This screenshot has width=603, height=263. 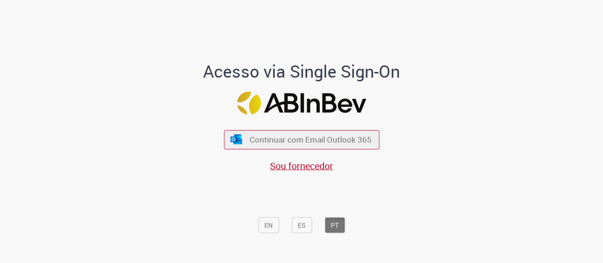 What do you see at coordinates (268, 225) in the screenshot?
I see `button: EN` at bounding box center [268, 225].